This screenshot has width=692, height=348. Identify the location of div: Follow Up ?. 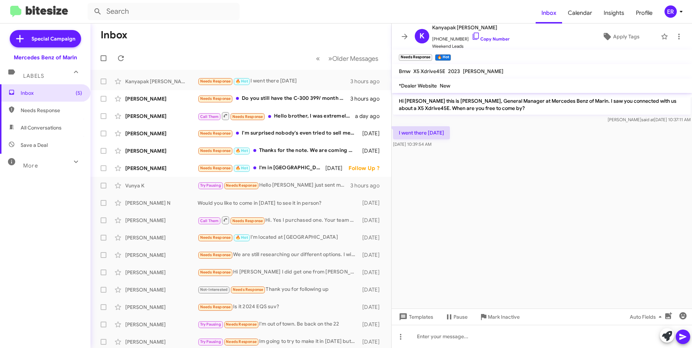
(367, 168).